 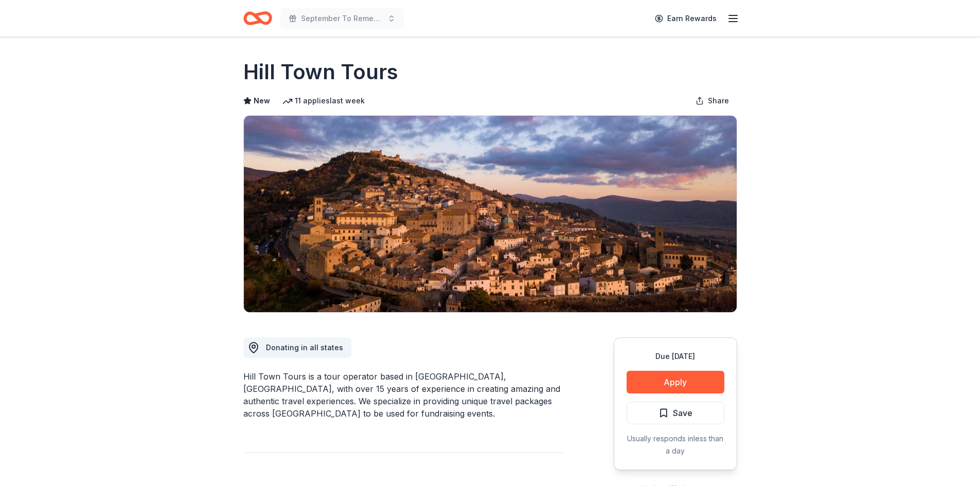 I want to click on div: Usually responds in less than a day, so click(x=676, y=444).